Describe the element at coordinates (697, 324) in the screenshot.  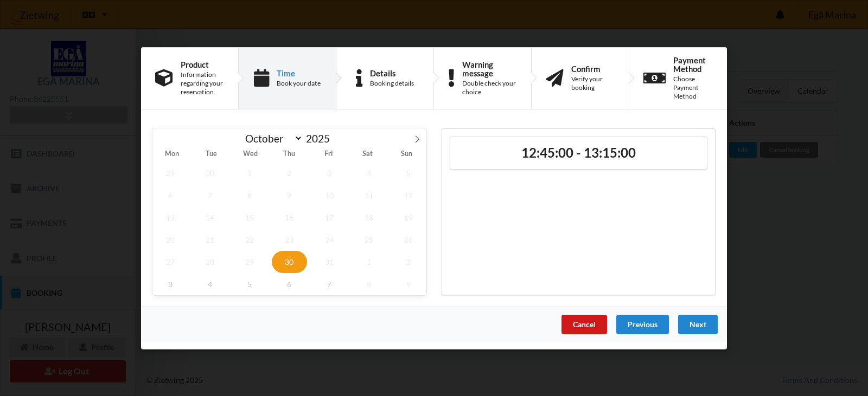
I see `div: Next` at that location.